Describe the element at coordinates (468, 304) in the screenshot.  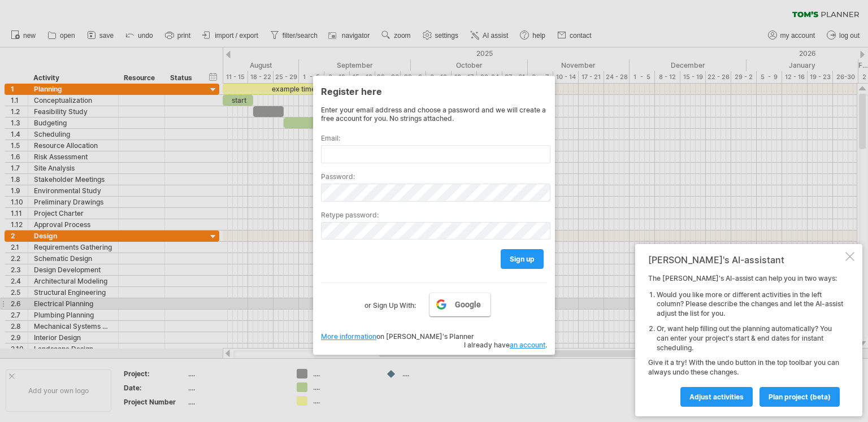
I see `span: Google` at that location.